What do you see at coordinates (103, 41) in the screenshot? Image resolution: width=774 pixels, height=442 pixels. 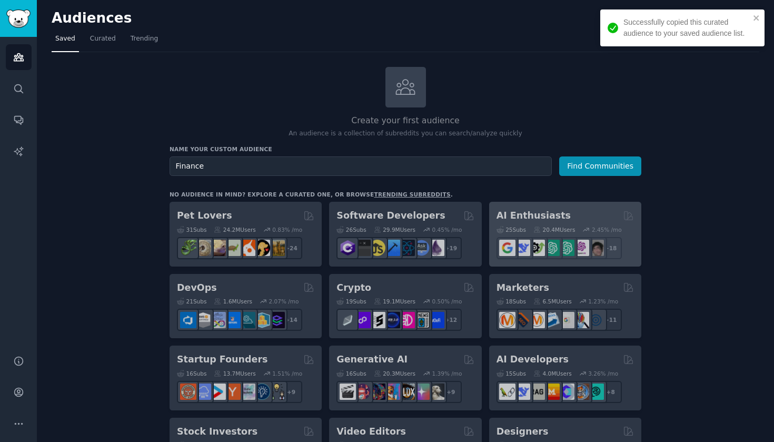 I see `a: Curated` at bounding box center [103, 41].